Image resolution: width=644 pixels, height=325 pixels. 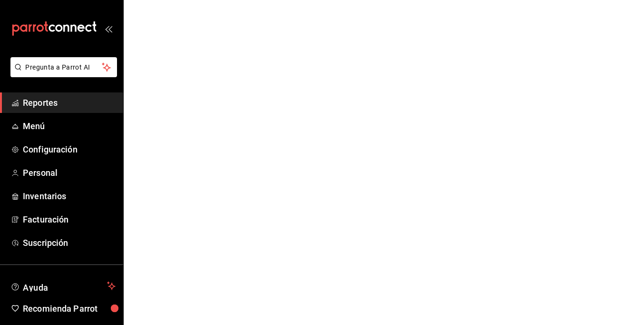 I want to click on span: Ayuda, so click(x=63, y=286).